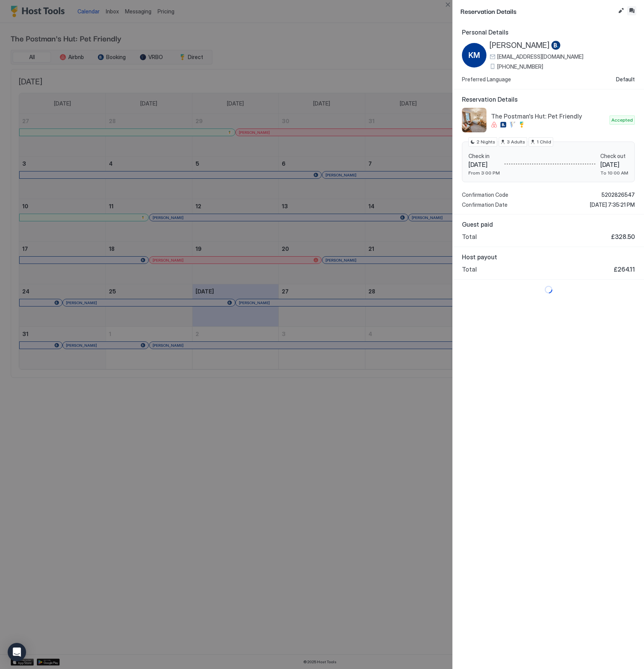  I want to click on span: To 10:00 AM, so click(614, 173).